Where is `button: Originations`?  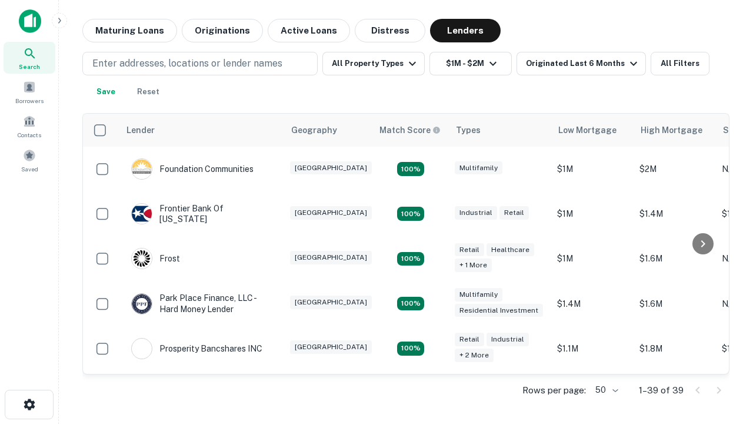 button: Originations is located at coordinates (222, 31).